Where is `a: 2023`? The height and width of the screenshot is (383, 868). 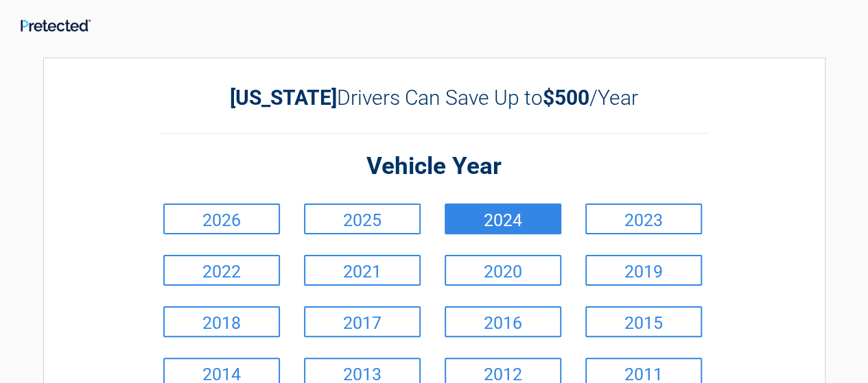
a: 2023 is located at coordinates (644, 219).